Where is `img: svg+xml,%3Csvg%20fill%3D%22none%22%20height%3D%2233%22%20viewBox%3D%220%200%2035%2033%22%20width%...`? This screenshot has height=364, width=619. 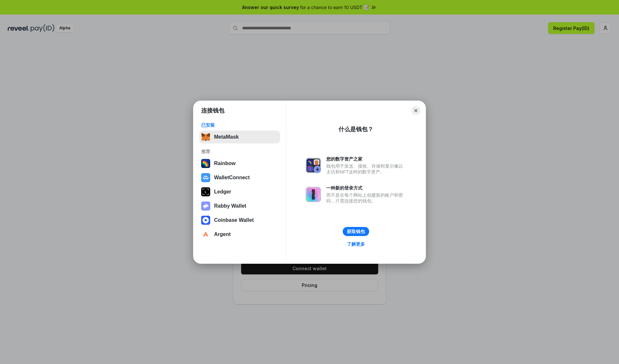
img: svg+xml,%3Csvg%20fill%3D%22none%22%20height%3D%2233%22%20viewBox%3D%220%200%2035%2033%22%20width%... is located at coordinates (206, 137).